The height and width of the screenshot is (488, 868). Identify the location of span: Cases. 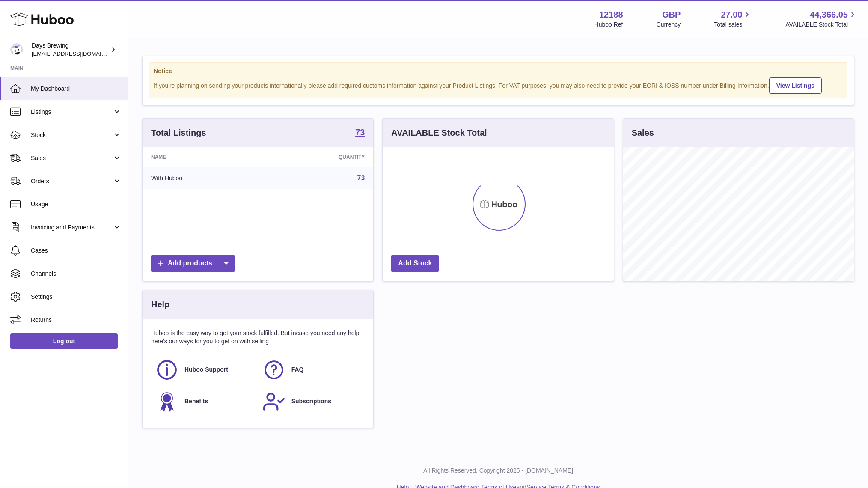
(76, 250).